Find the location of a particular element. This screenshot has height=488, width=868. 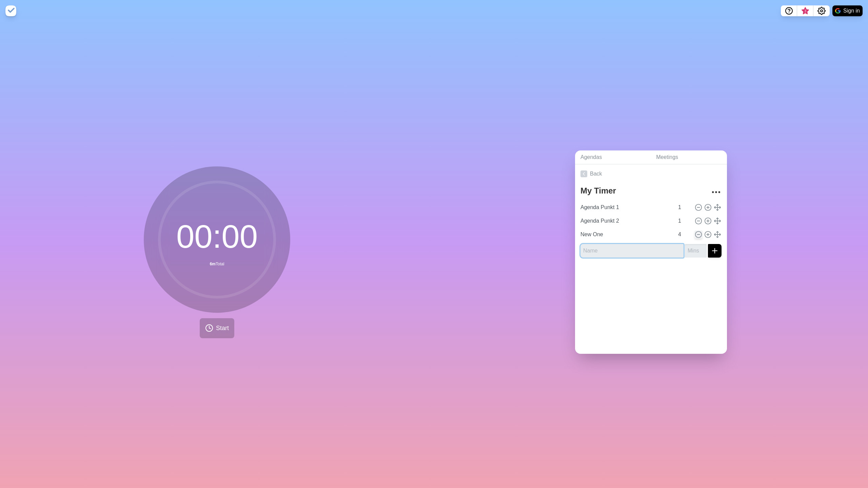

button: Settings is located at coordinates (821, 11).